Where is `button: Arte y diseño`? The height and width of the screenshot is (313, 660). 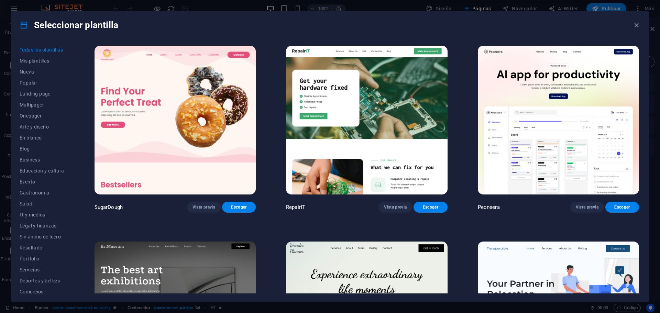
button: Arte y diseño is located at coordinates (42, 127).